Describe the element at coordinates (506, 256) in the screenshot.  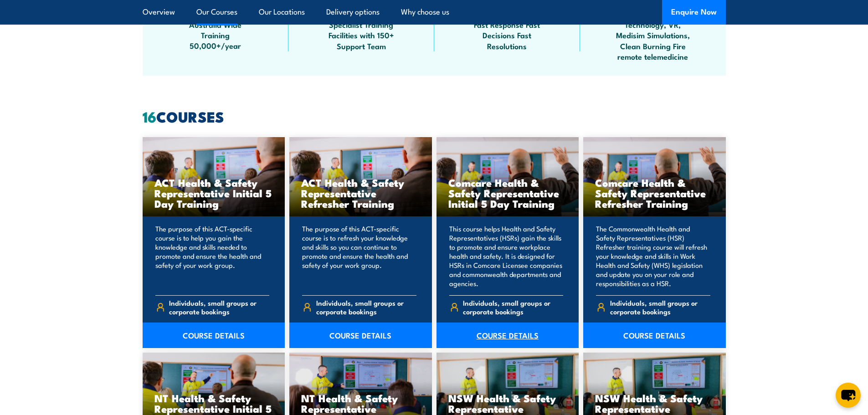
I see `p: This course helps Health and Safety Representatives (HSRs) gain the skills to promote and ensure ...` at that location.